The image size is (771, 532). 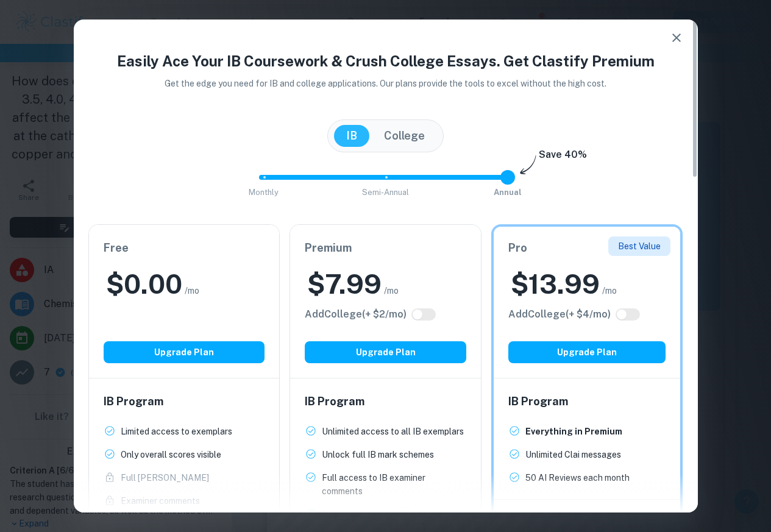 I want to click on h6: Pro, so click(x=587, y=248).